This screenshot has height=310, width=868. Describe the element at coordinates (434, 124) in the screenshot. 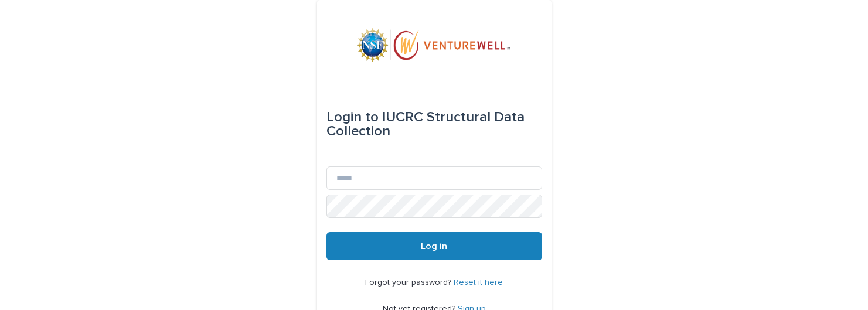

I see `div: IUCRC Structural Data Collection` at that location.